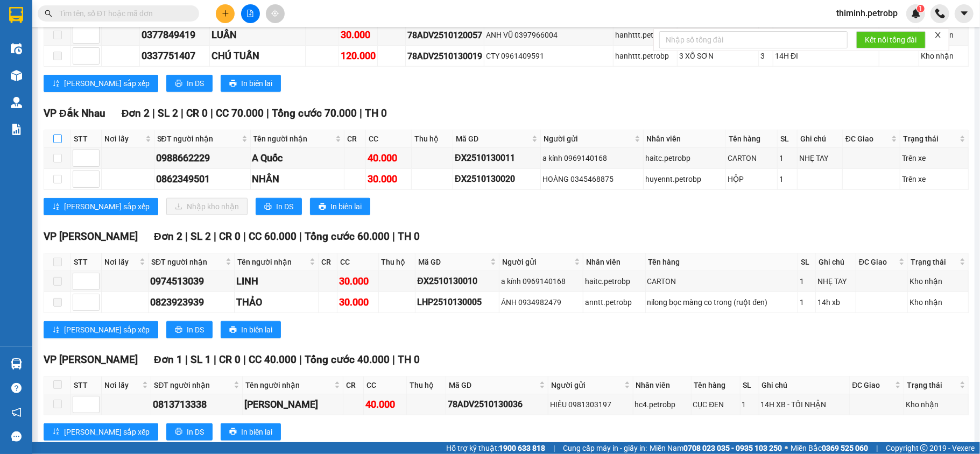 Image resolution: width=980 pixels, height=454 pixels. What do you see at coordinates (891, 40) in the screenshot?
I see `span: Kết nối tổng đài` at bounding box center [891, 40].